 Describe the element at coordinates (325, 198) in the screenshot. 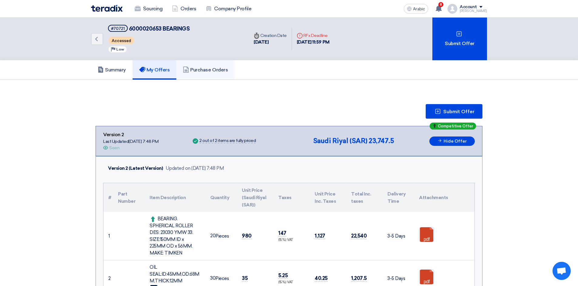

I see `font: Unit Price Inc. Taxes` at that location.